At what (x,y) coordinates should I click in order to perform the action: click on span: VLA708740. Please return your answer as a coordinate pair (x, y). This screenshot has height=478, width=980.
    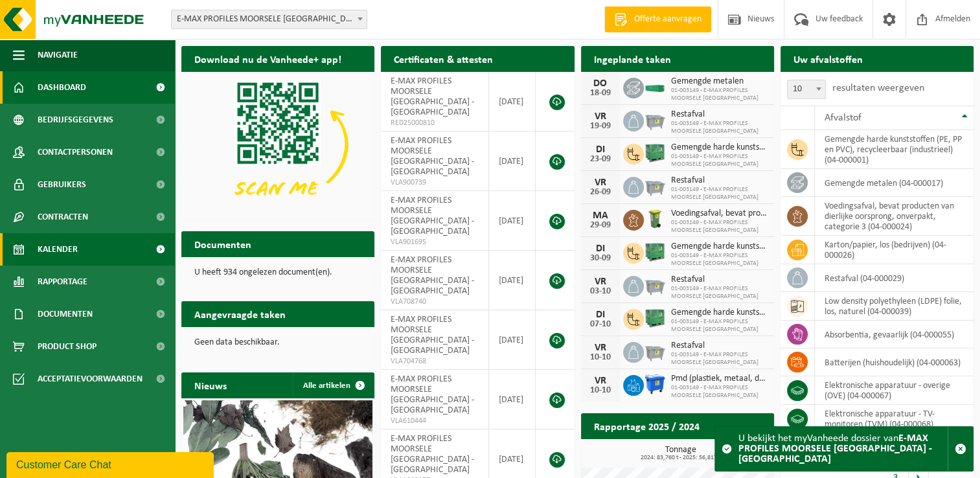
    Looking at the image, I should click on (434, 302).